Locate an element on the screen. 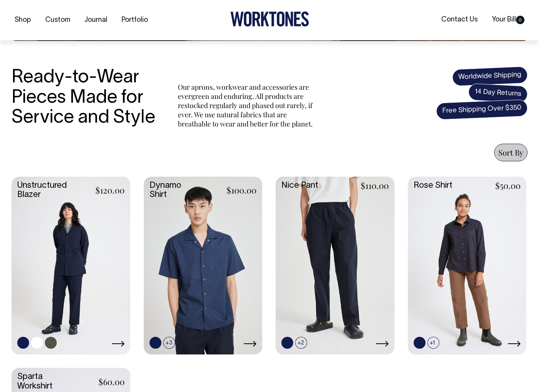  p: Our aprons, workwear and accessories are evergreen and enduring. All products are restocked regul... is located at coordinates (247, 106).